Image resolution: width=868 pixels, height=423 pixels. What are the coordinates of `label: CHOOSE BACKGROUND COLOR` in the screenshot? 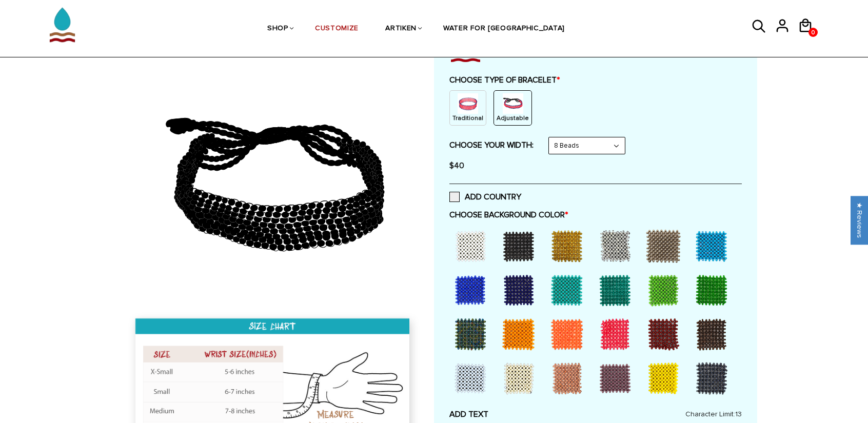 It's located at (596, 215).